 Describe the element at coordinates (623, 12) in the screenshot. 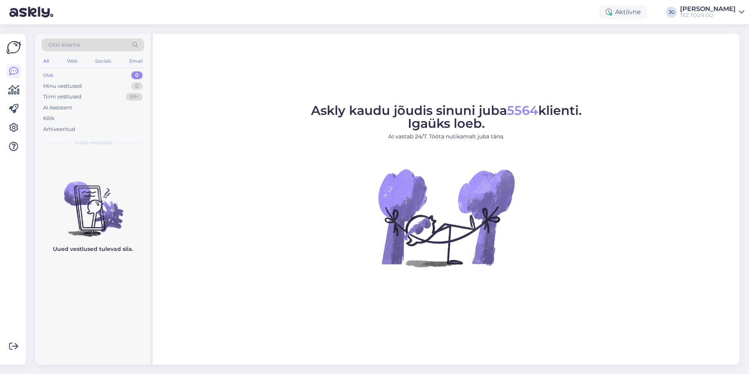

I see `div: Aktiivne` at that location.